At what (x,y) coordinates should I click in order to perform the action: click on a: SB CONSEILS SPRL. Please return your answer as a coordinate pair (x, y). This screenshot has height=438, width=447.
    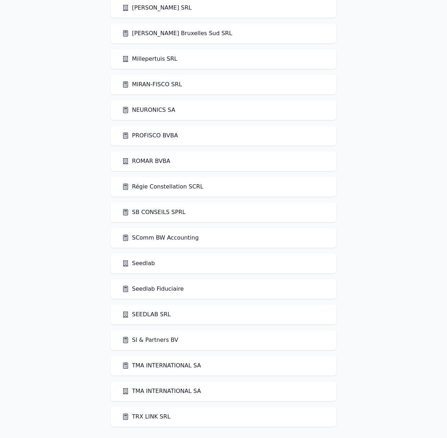
    Looking at the image, I should click on (154, 212).